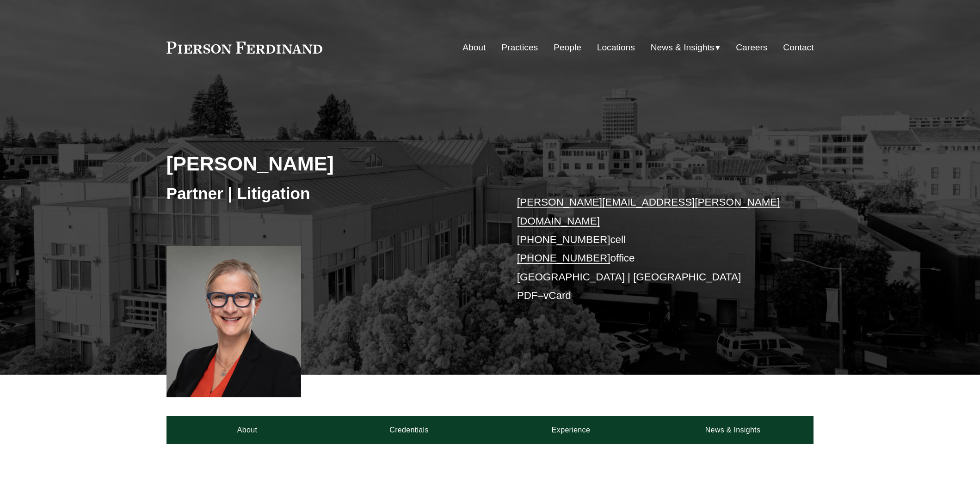 The image size is (980, 480). What do you see at coordinates (683, 48) in the screenshot?
I see `span: News & Insights` at bounding box center [683, 48].